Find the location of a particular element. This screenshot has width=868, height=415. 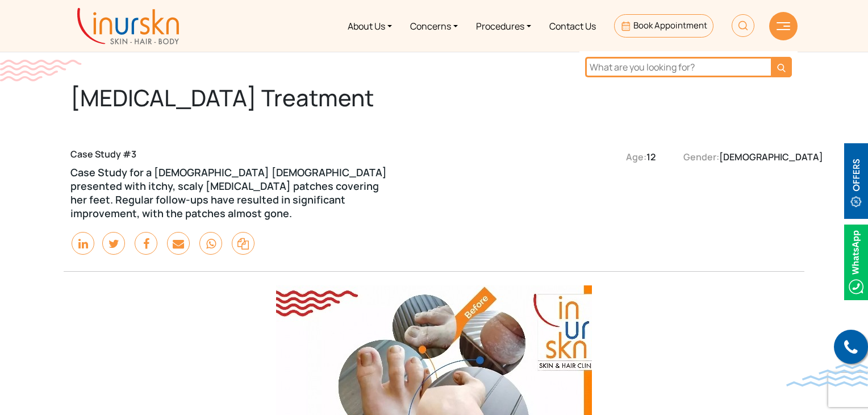

span: Case Study #3 is located at coordinates (104, 154).